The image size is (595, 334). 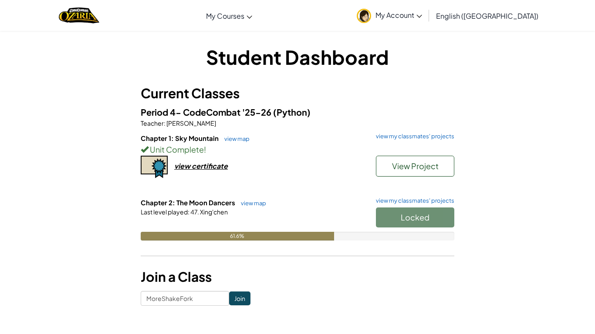 What do you see at coordinates (184, 166) in the screenshot?
I see `a: view certificate` at bounding box center [184, 166].